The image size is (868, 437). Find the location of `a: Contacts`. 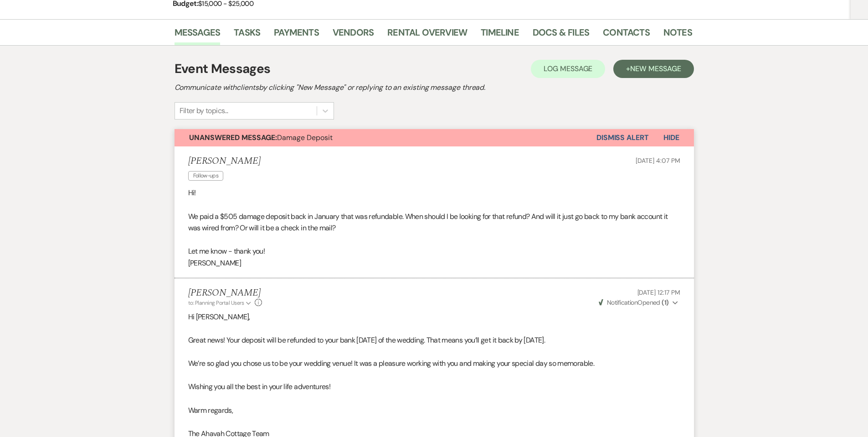

a: Contacts is located at coordinates (626, 35).